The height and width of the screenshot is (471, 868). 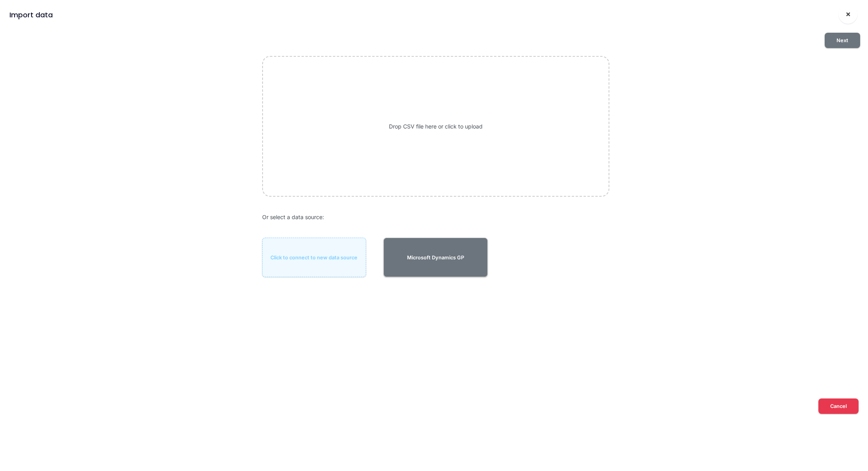 What do you see at coordinates (843, 40) in the screenshot?
I see `button: Next` at bounding box center [843, 40].